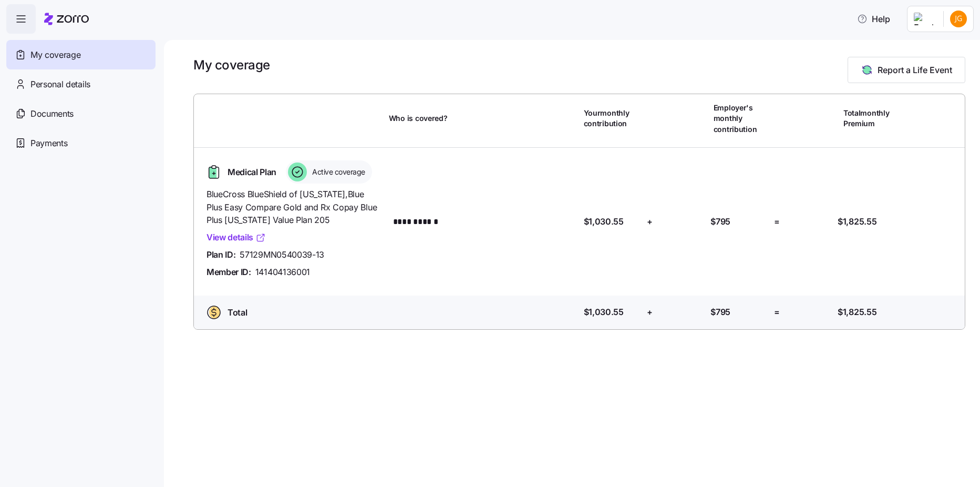  I want to click on button: Report a Life Event, so click(907, 70).